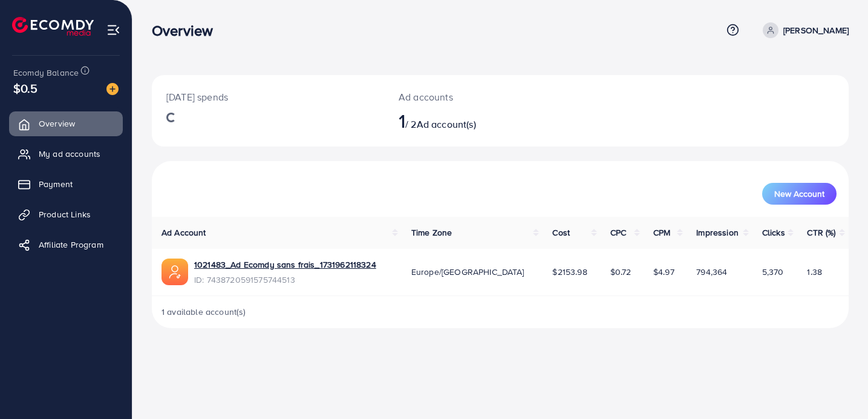  Describe the element at coordinates (773, 232) in the screenshot. I see `span: Clicks` at that location.